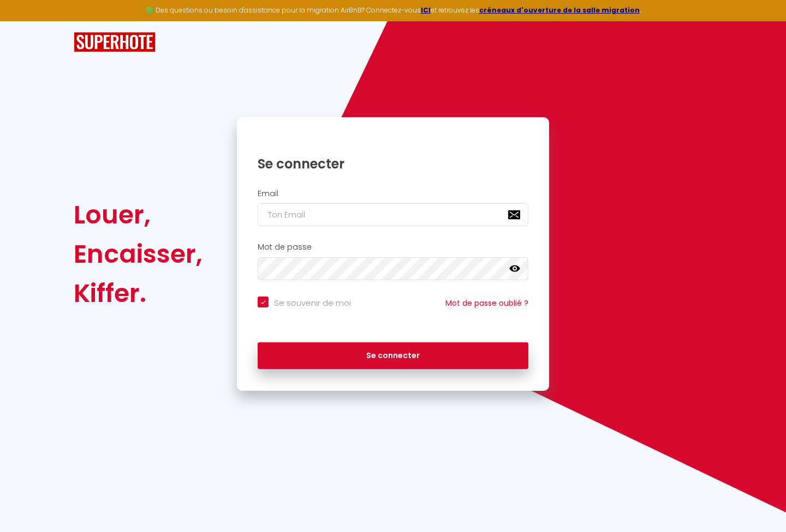 The image size is (786, 532). I want to click on h2: Mot de passe, so click(393, 247).